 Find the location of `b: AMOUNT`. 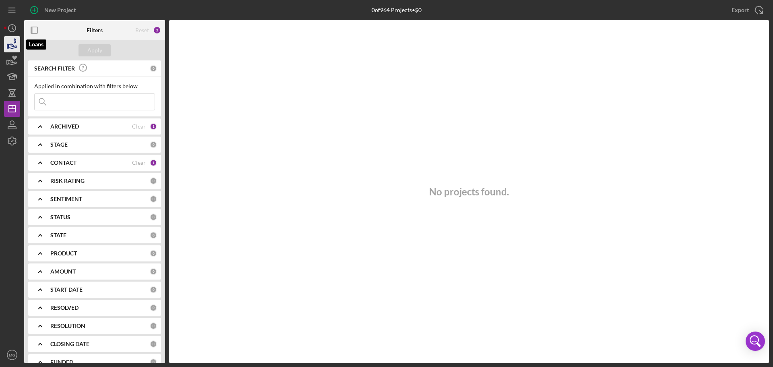

b: AMOUNT is located at coordinates (63, 271).